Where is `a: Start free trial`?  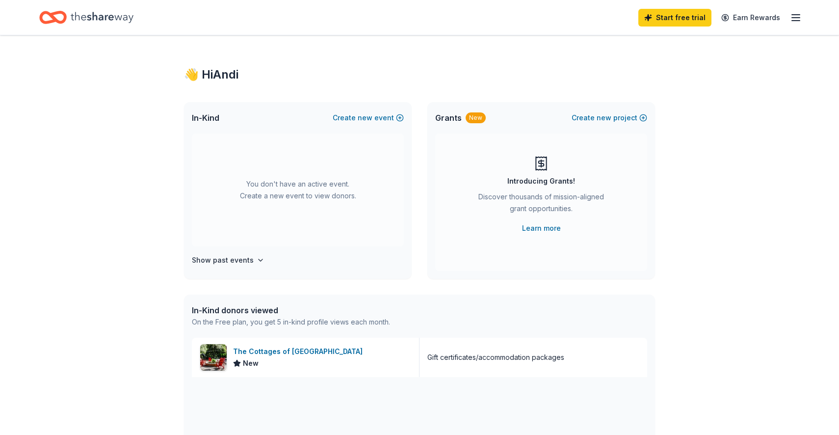 a: Start free trial is located at coordinates (675, 18).